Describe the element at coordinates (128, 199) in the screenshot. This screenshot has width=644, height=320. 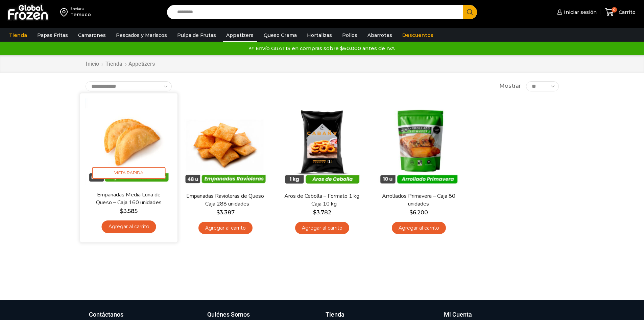
I see `a: Empanadas Media Luna de Queso – Caja 160 unidades` at that location.